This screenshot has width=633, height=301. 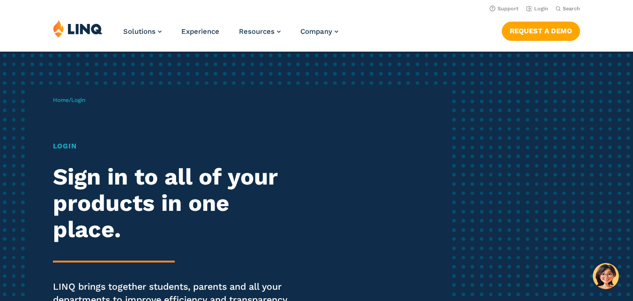 What do you see at coordinates (319, 31) in the screenshot?
I see `a: Company` at bounding box center [319, 31].